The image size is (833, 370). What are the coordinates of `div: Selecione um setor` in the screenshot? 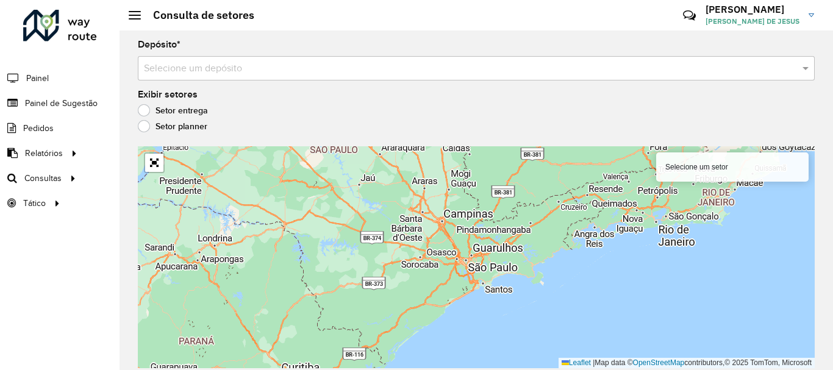 It's located at (732, 167).